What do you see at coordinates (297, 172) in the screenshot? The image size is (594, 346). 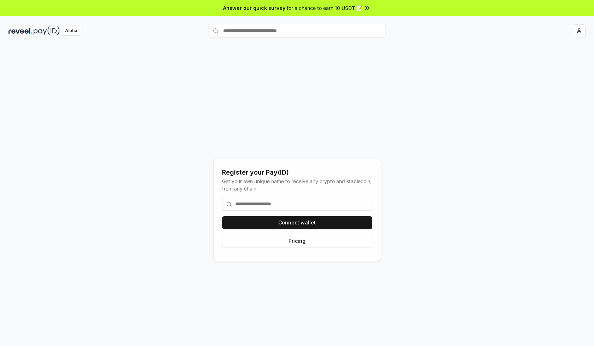 I see `div: Register your Pay(ID)` at bounding box center [297, 172].